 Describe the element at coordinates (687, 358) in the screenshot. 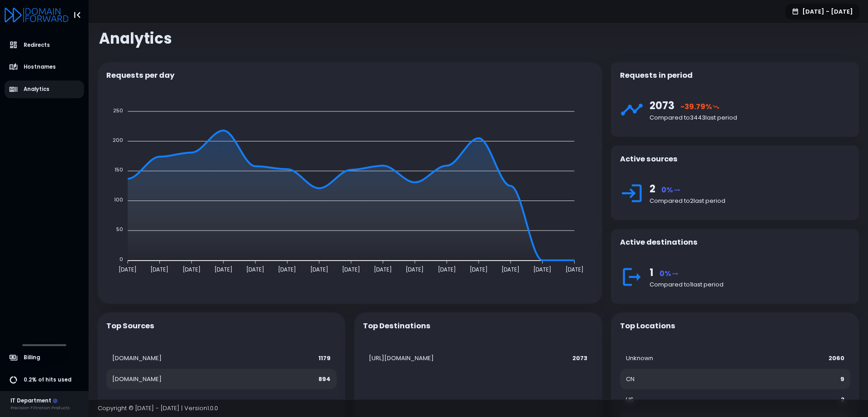

I see `td: Unknown` at that location.